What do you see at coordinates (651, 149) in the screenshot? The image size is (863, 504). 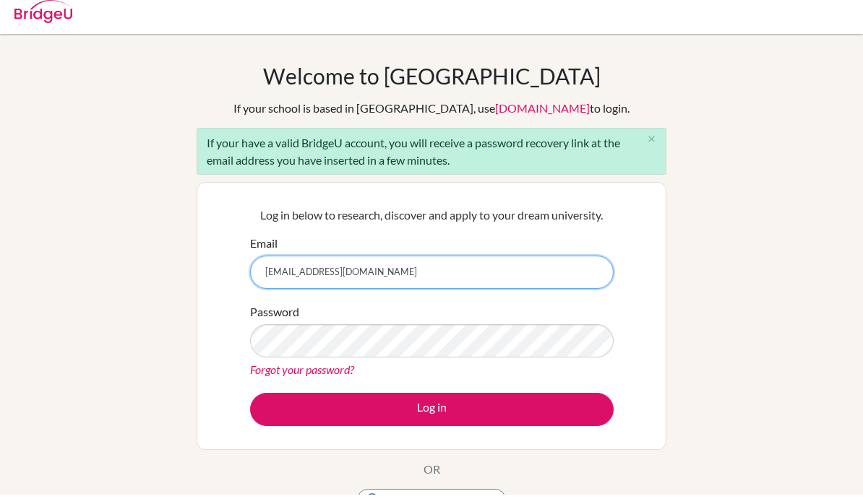 I see `button: Close` at bounding box center [651, 149].